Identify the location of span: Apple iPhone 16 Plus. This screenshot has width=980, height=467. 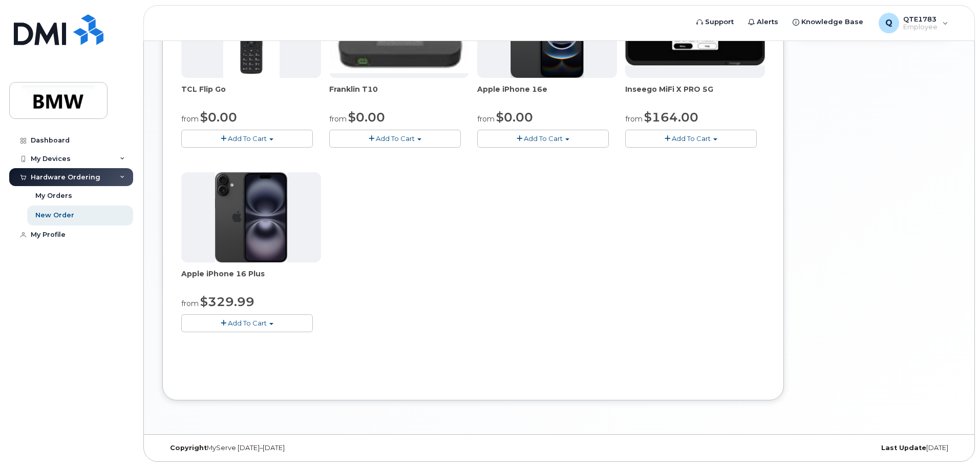
(250, 279).